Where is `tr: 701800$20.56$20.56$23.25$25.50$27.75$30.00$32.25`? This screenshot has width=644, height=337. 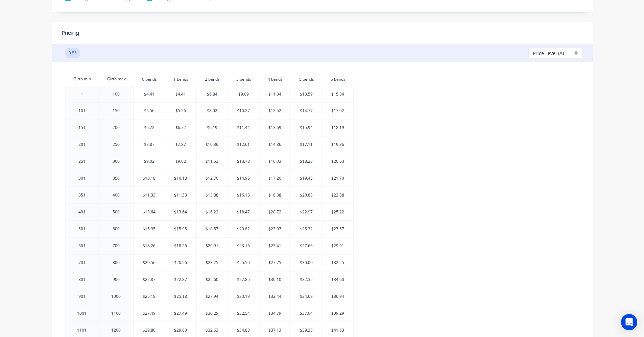
tr: 701800$20.56$20.56$23.25$25.50$27.75$30.00$32.25 is located at coordinates (209, 263).